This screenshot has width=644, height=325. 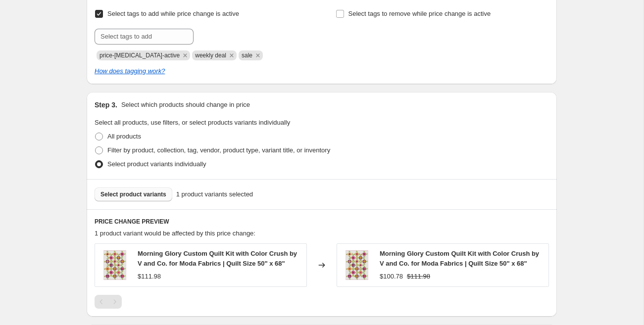 I want to click on input: Select tags to add, so click(x=144, y=37).